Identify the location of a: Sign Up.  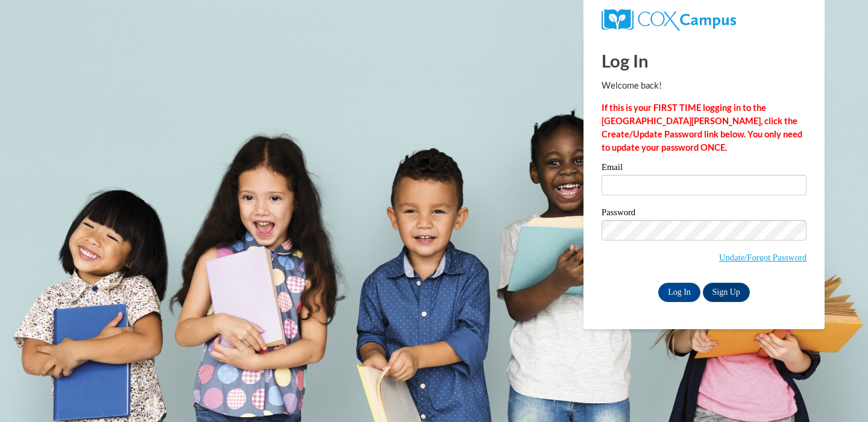
(726, 292).